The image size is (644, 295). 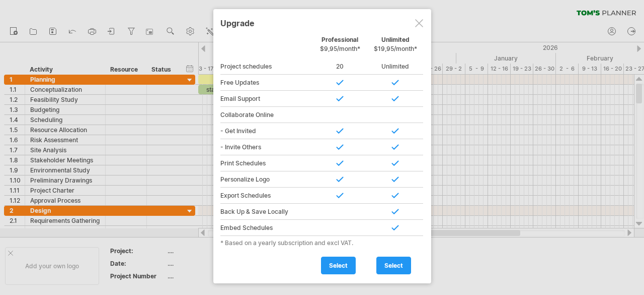 I want to click on div: * Based on a yearly subscription and excl VAT., so click(x=322, y=243).